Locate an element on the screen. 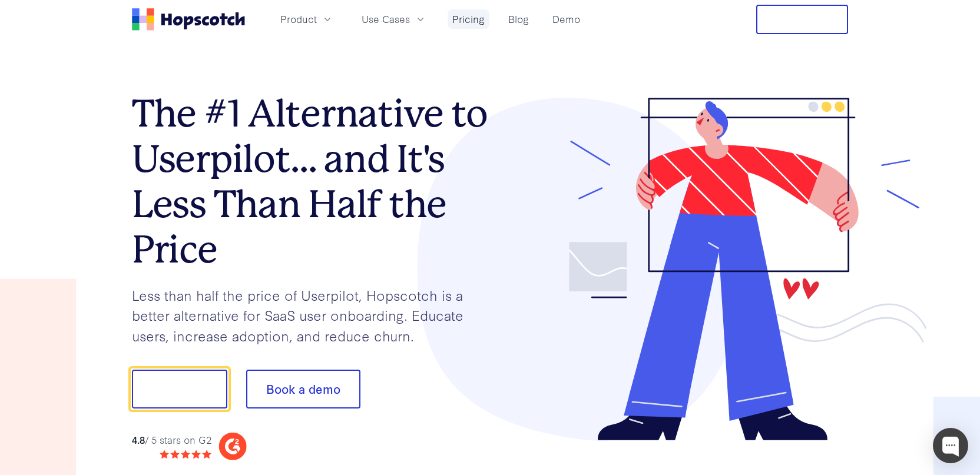 This screenshot has width=980, height=475. span: Product is located at coordinates (299, 19).